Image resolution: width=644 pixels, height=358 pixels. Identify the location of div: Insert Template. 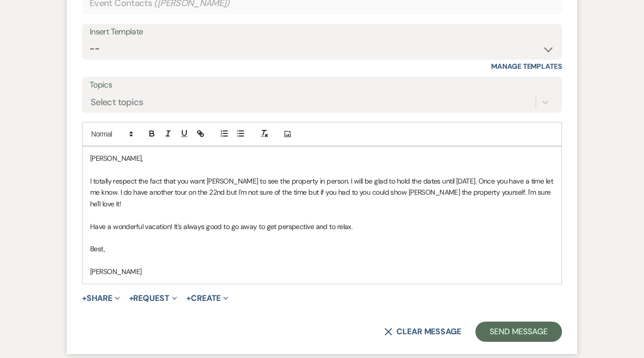
(322, 32).